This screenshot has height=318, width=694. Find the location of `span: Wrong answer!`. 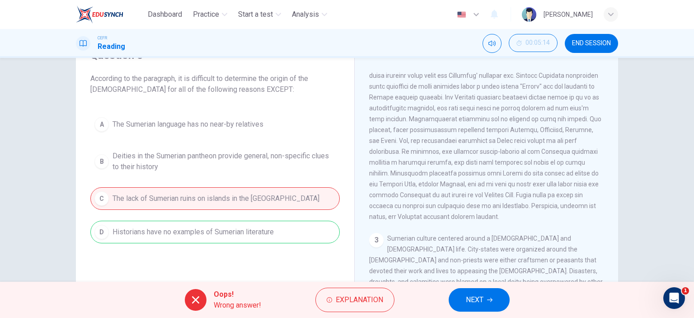

span: Wrong answer! is located at coordinates (237, 305).